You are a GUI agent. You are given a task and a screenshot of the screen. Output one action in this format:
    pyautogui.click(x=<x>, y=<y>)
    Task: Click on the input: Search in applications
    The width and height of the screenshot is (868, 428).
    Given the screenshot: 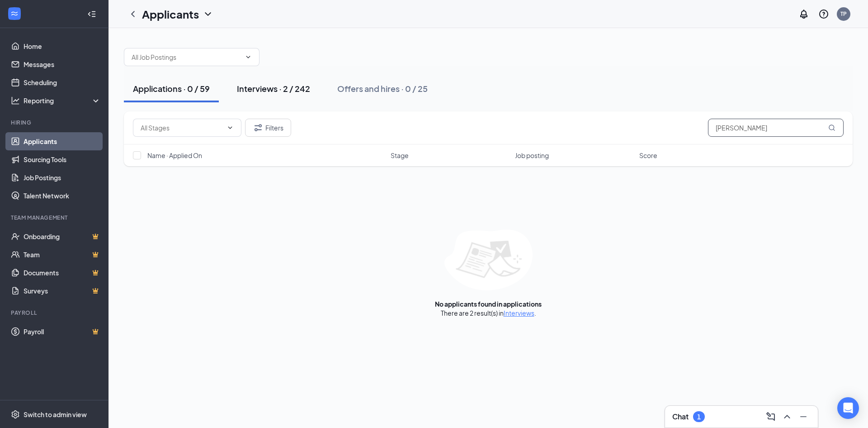 What is the action you would take?
    pyautogui.click(x=776, y=128)
    